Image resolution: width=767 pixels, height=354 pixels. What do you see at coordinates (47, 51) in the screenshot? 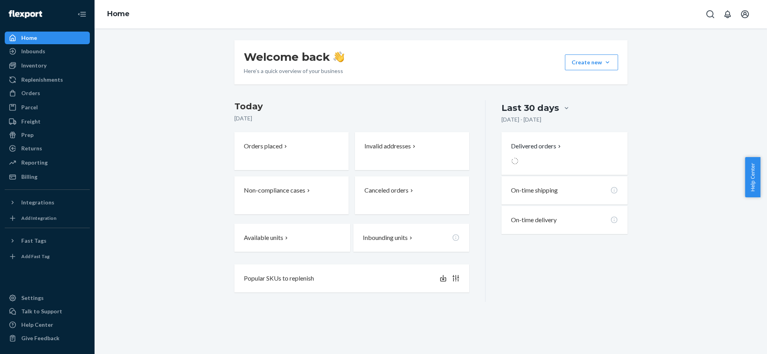
I see `a: Inbounds` at bounding box center [47, 51].